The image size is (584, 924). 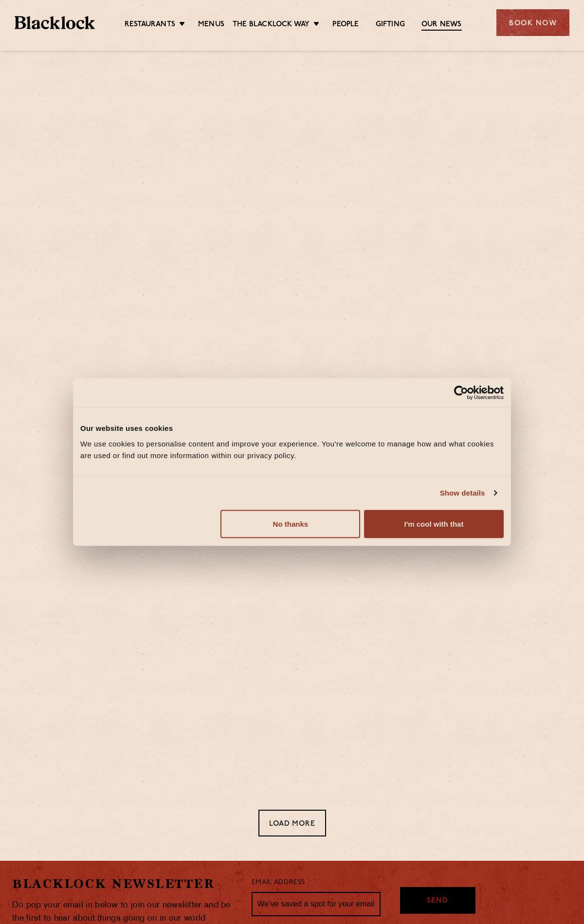 I want to click on div: We use cookies to personalise content and improve your experience. You're welcome to manage how a..., so click(x=292, y=449).